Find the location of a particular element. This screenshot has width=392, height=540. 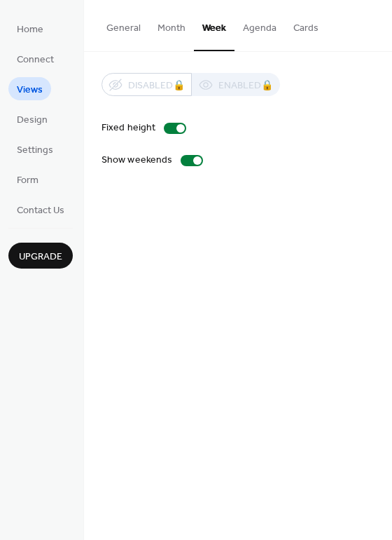

a: Contact Us is located at coordinates (41, 209).